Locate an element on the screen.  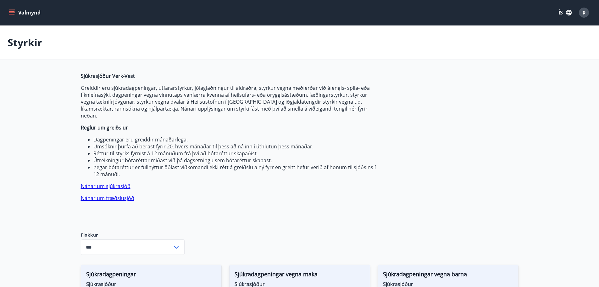
a: Nánar um sjúkrasjóð is located at coordinates (106, 186).